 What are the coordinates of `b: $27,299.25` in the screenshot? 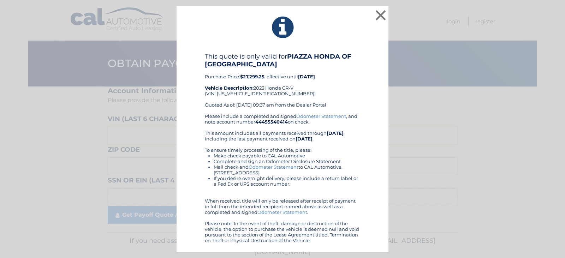 It's located at (252, 77).